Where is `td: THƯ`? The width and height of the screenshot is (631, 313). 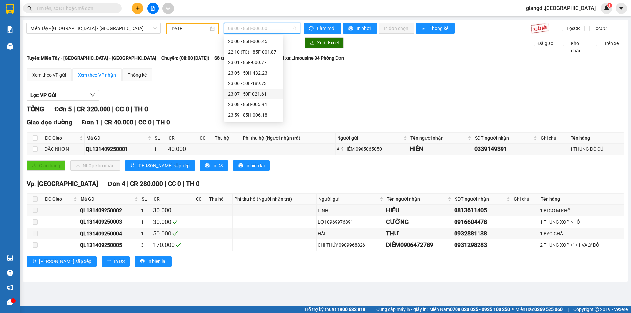
td: THƯ is located at coordinates (419, 234).